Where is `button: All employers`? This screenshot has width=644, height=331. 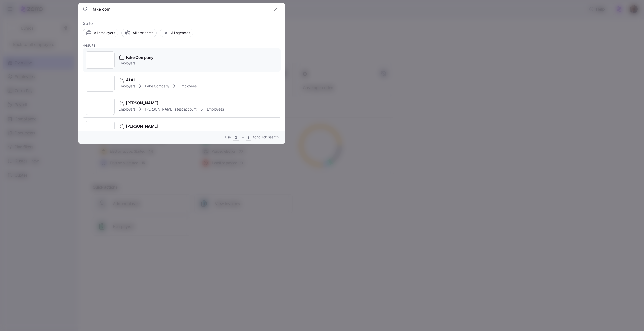
button: All employers is located at coordinates (101, 33).